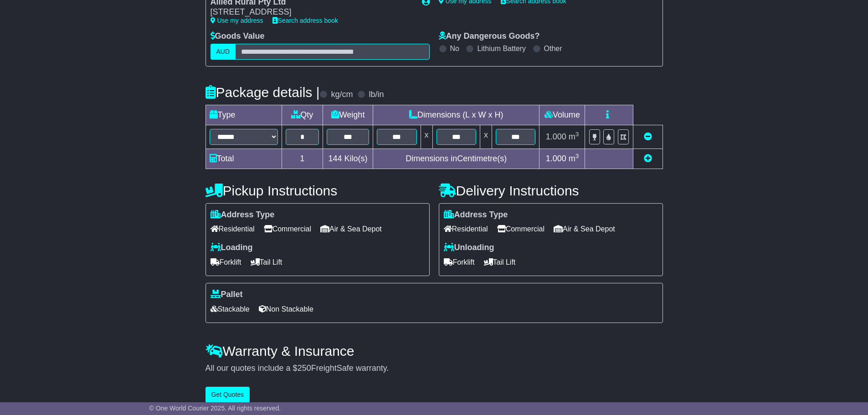 Image resolution: width=868 pixels, height=415 pixels. Describe the element at coordinates (304, 368) in the screenshot. I see `span: 250` at that location.